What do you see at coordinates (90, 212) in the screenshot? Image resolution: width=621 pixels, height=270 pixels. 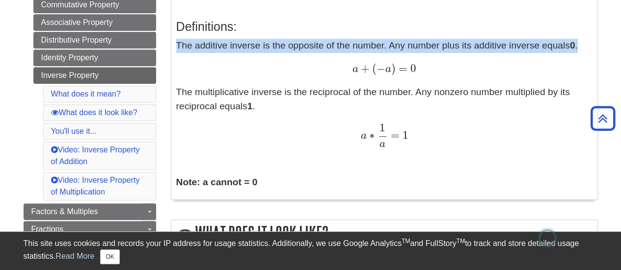 I see `a: Factors & Multiples` at bounding box center [90, 212].